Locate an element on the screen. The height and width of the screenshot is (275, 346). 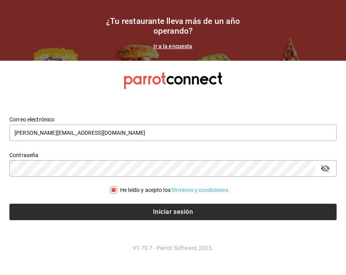
button: passwordField is located at coordinates (325, 168).